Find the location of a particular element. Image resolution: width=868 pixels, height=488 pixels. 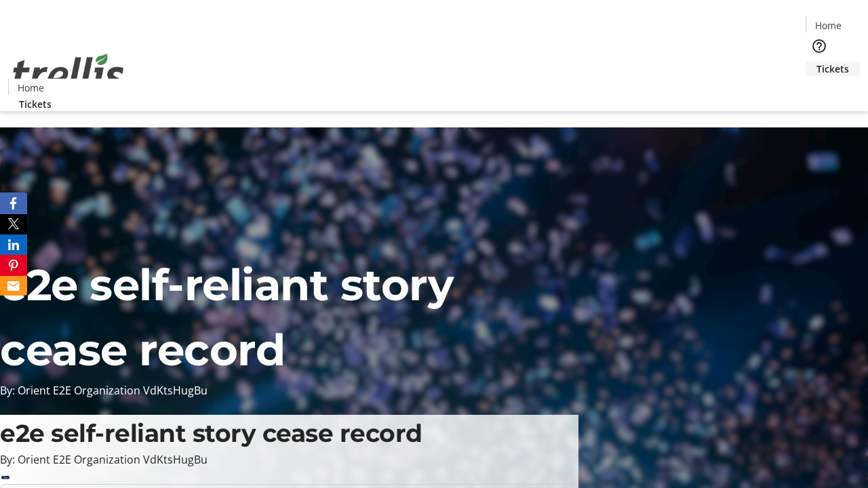

img: Orient E2E Organization VdKtsHugBu's Logo is located at coordinates (69, 72).